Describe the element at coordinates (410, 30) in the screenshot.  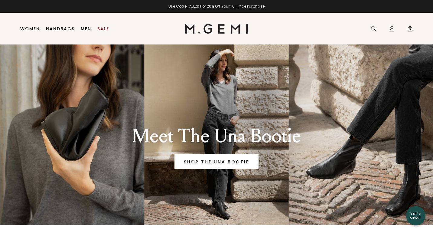
I see `span: 0` at that location.